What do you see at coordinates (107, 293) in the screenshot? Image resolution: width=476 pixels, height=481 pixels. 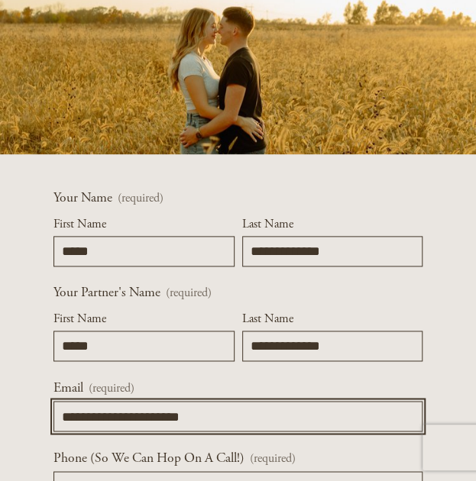 I see `span: Your Partner's Name` at bounding box center [107, 293].